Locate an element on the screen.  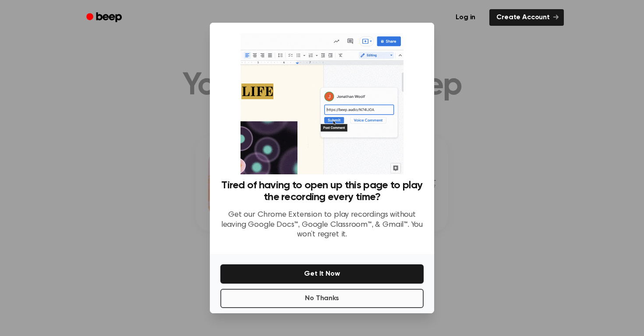
p: Get our Chrome Extension to play recordings without leaving Google Docs™, Google Classroom™, & Gm... is located at coordinates (322, 225).